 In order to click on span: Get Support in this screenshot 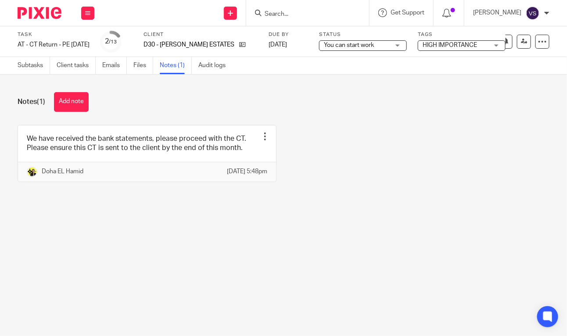, I will do `click(407, 13)`.